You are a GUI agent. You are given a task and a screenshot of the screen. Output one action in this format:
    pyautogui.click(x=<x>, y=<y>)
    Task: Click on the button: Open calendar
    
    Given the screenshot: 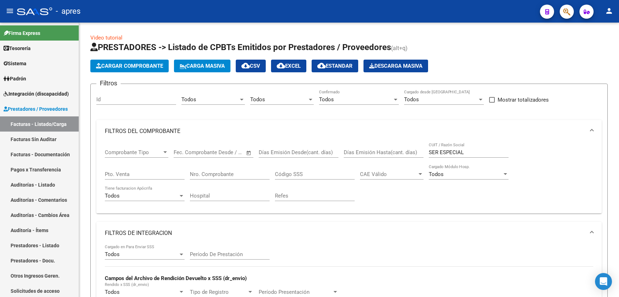 What is the action you would take?
    pyautogui.click(x=249, y=153)
    